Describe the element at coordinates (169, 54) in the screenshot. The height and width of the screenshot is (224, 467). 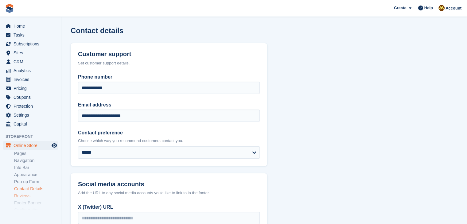
I see `h2: Customer support` at that location.